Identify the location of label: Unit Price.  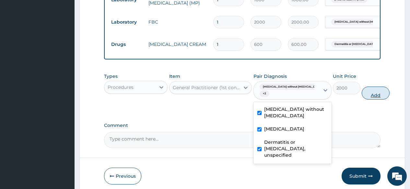
(344, 76).